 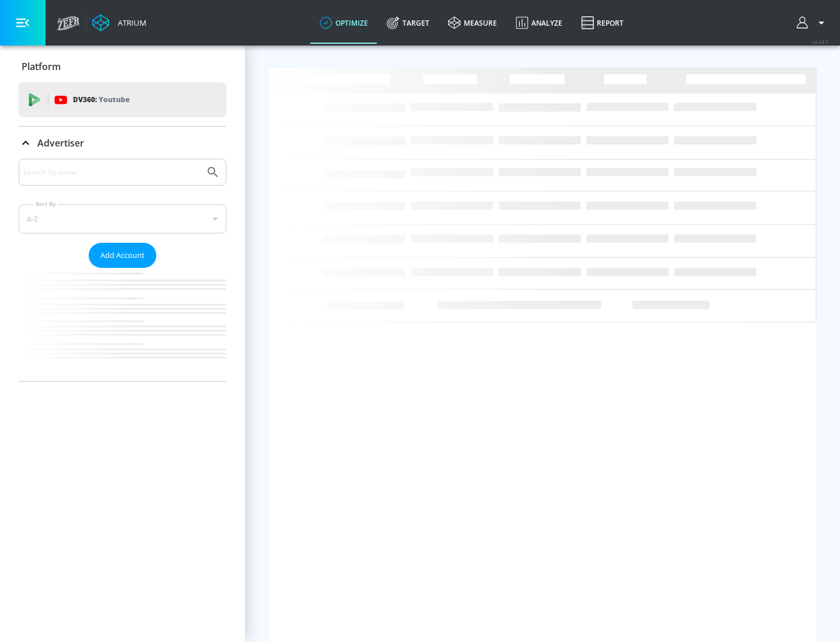 I want to click on a: optimize, so click(x=344, y=23).